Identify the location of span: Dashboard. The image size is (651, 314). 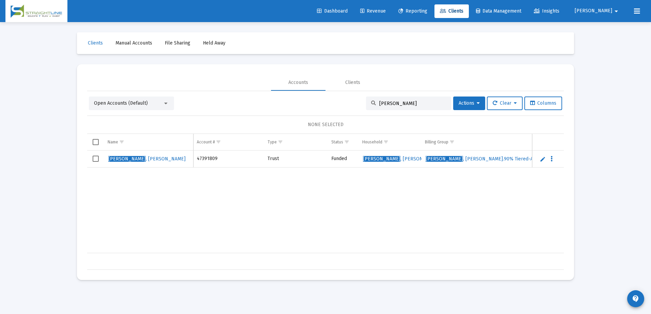
(332, 11).